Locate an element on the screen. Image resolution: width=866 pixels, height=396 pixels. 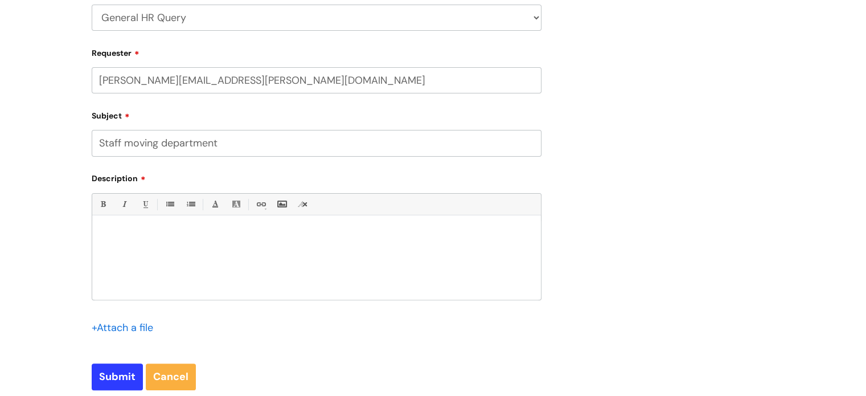
a: Link is located at coordinates (260, 204).